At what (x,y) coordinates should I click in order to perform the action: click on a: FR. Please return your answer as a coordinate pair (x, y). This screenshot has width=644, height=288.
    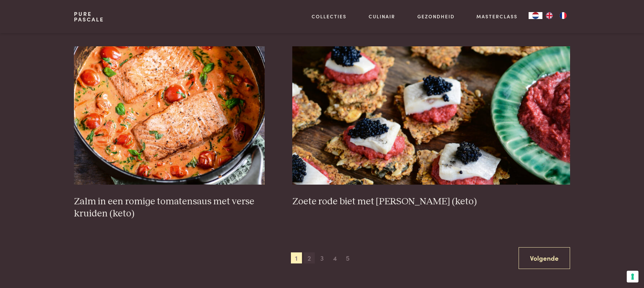
    Looking at the image, I should click on (563, 16).